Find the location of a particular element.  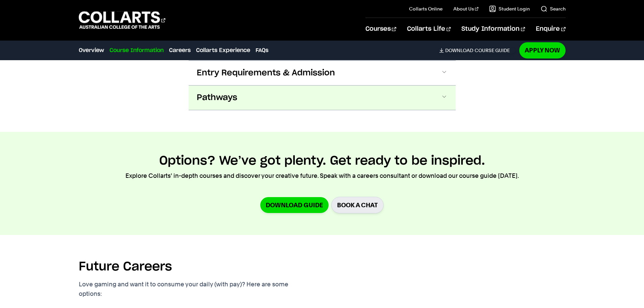

a: Collarts Life is located at coordinates (429, 29).